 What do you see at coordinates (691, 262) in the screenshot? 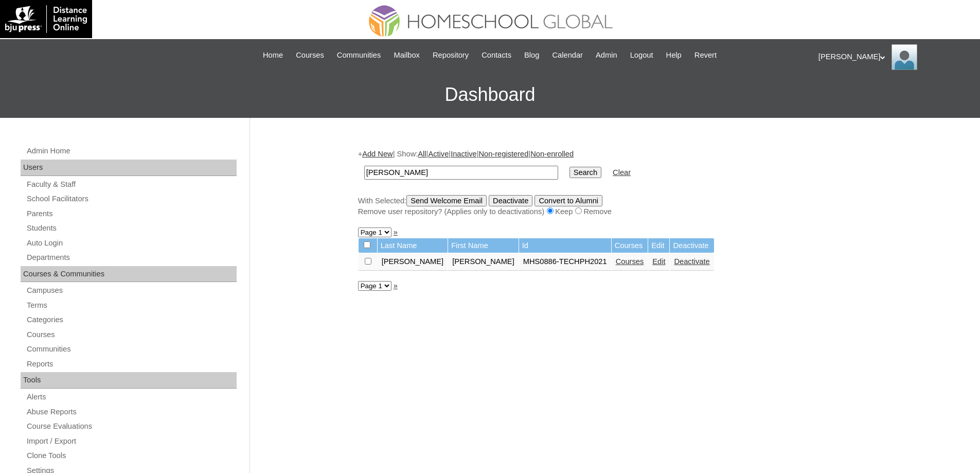
I see `a: Deactivate` at bounding box center [691, 262].